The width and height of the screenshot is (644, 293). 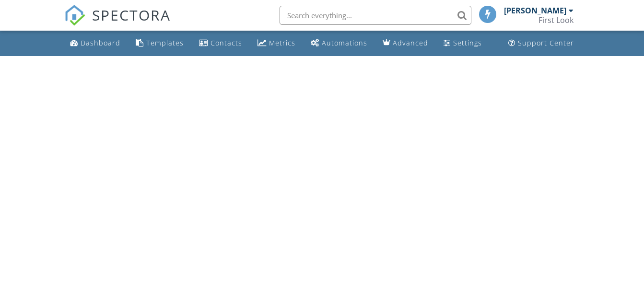 I want to click on div: Advanced, so click(x=411, y=43).